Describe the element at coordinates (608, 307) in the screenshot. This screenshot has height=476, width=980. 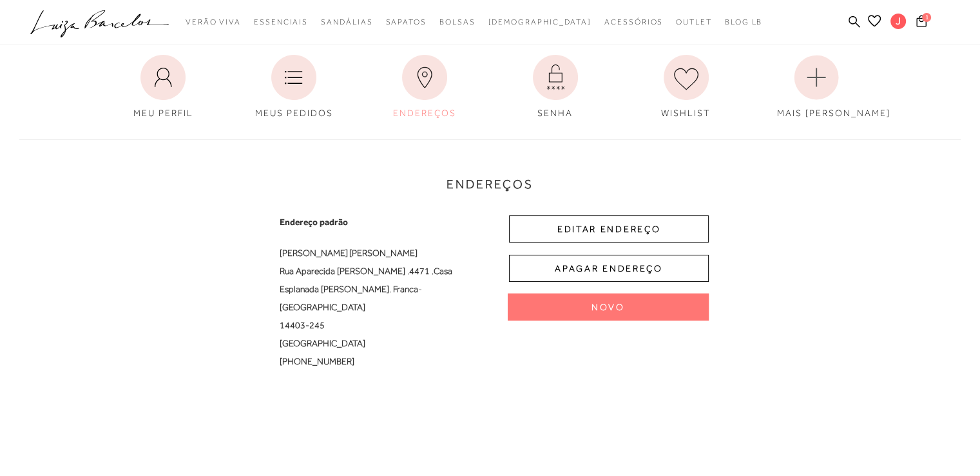
I see `button: Novo` at that location.